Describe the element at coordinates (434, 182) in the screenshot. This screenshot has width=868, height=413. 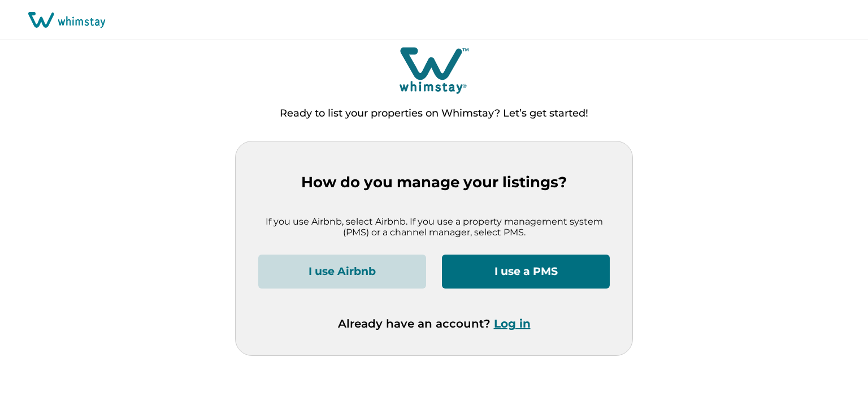
I see `p: How do you manage your listings?` at that location.